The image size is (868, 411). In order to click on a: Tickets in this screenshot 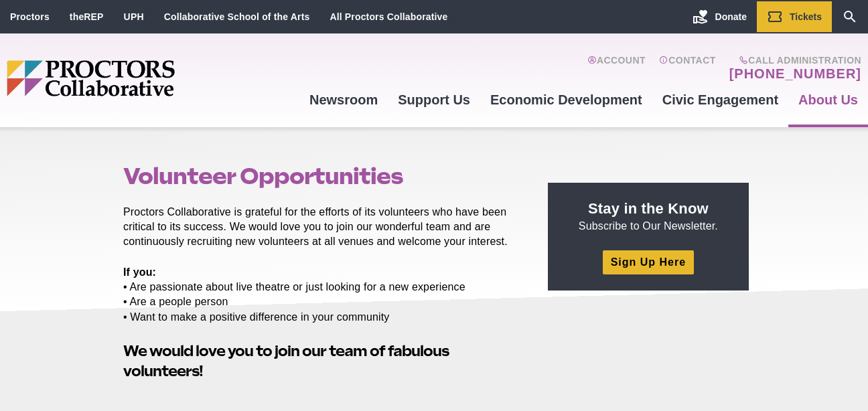, I will do `click(794, 17)`.